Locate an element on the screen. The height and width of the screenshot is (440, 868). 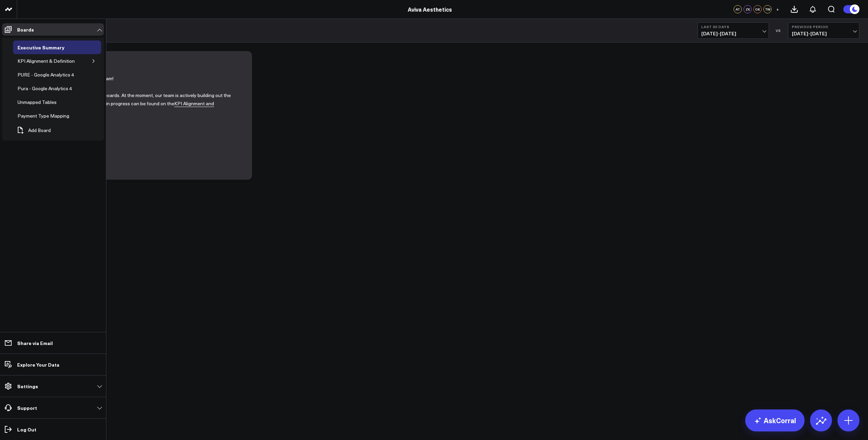
p: Log Out is located at coordinates (27, 429).